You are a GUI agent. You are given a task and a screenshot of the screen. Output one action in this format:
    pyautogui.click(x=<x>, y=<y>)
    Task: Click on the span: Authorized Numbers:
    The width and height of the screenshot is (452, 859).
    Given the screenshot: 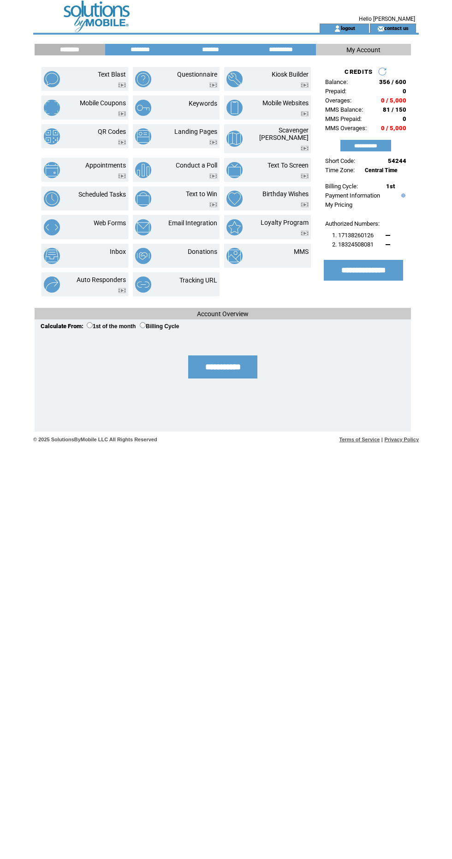 What is the action you would take?
    pyautogui.click(x=353, y=223)
    